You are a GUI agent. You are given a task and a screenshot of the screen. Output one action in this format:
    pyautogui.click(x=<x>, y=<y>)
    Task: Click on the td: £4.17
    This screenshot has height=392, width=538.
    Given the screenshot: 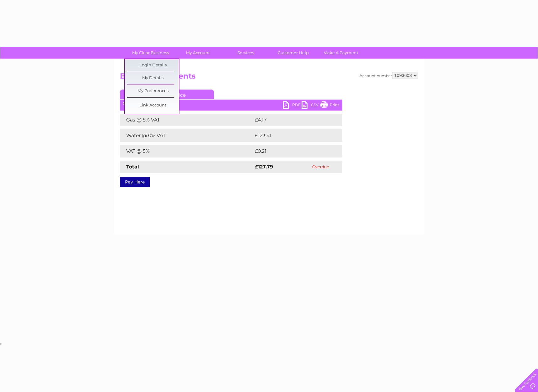 What is the action you would take?
    pyautogui.click(x=290, y=120)
    